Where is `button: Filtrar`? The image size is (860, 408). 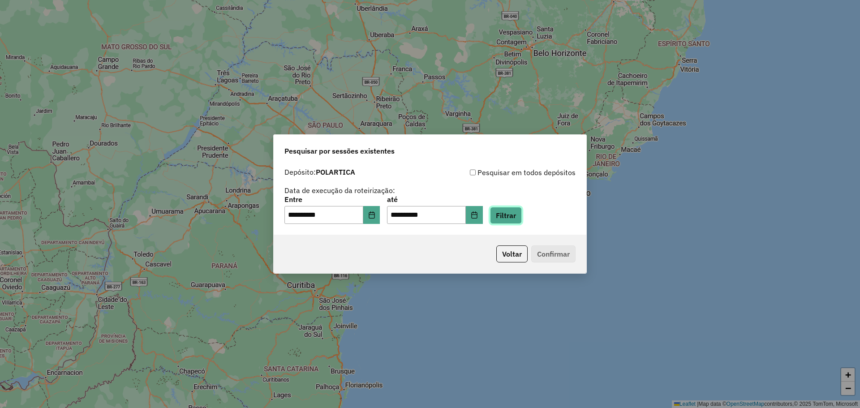 button: Filtrar is located at coordinates (506, 215).